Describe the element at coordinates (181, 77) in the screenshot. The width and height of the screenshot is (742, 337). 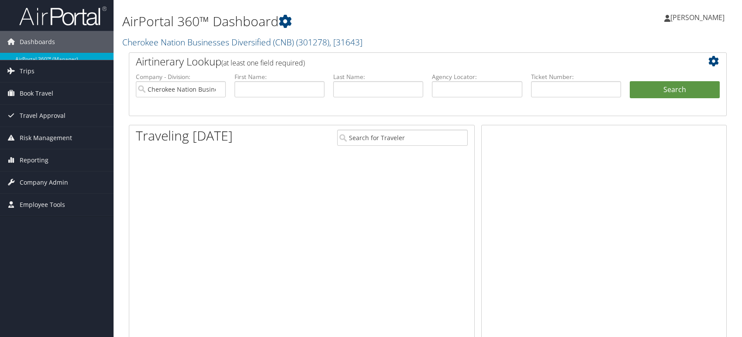
I see `label: Company - Division:` at that location.